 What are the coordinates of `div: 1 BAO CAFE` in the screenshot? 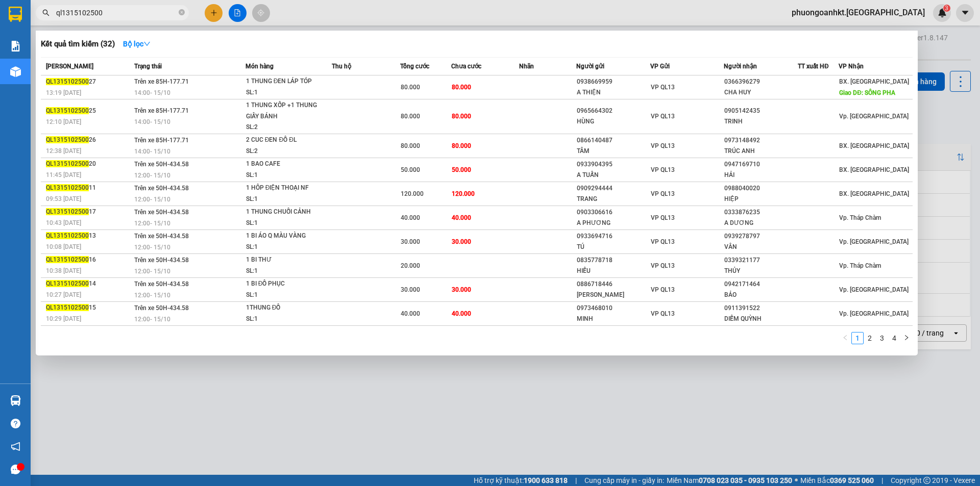 It's located at (284, 164).